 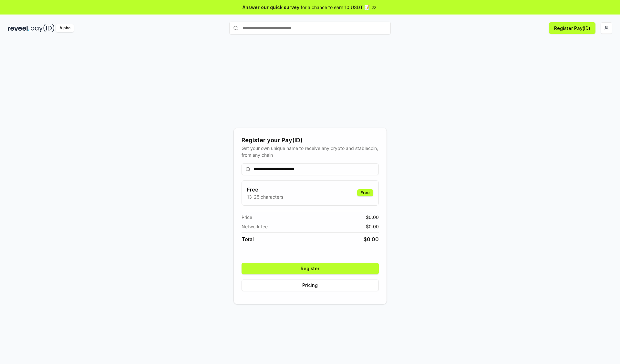 What do you see at coordinates (247, 239) in the screenshot?
I see `span: Total` at bounding box center [247, 239].